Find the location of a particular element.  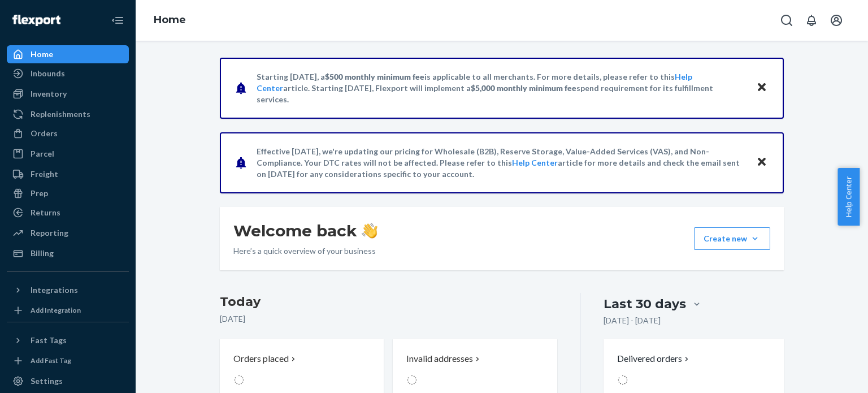

ol: breadcrumbs is located at coordinates (170, 20).